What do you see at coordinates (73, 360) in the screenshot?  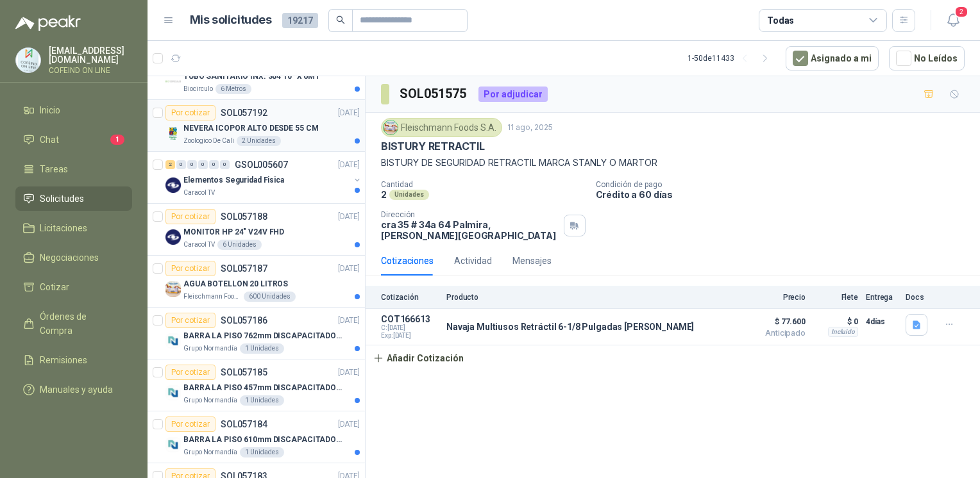 I see `a: Remisiones` at bounding box center [73, 360].